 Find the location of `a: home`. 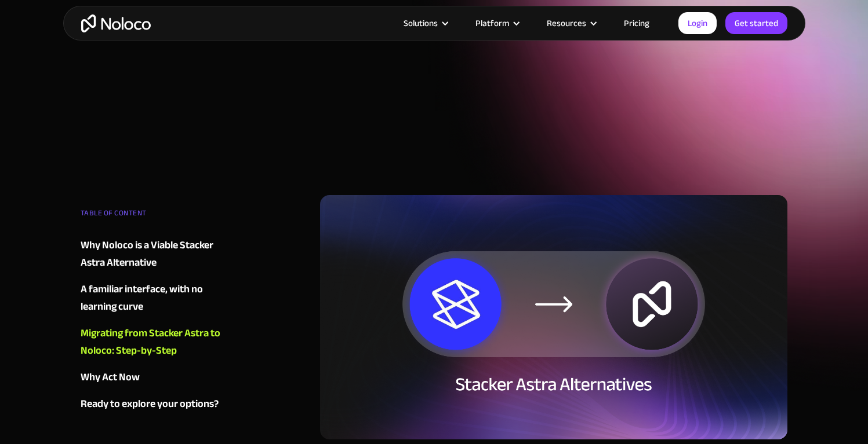

a: home is located at coordinates (116, 23).